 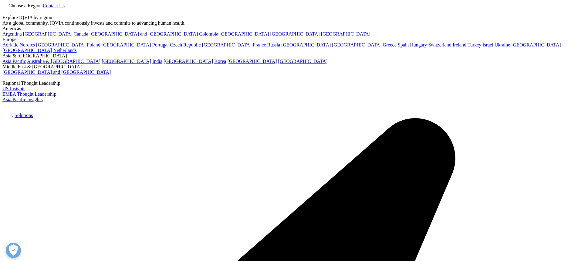 I want to click on a: Spain, so click(x=404, y=45).